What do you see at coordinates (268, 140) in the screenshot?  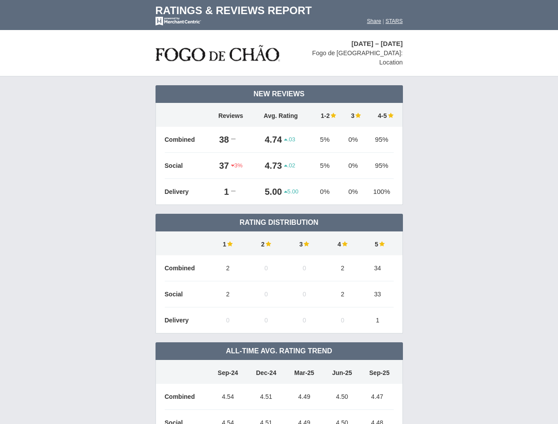 I see `td: 4.74` at bounding box center [268, 140].